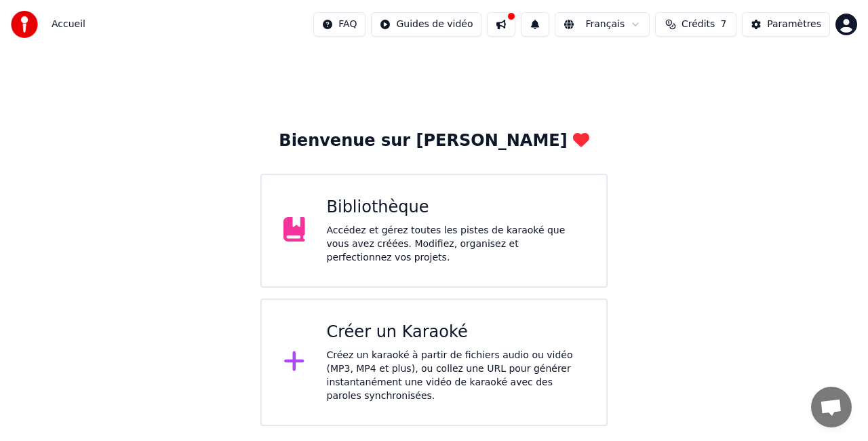 The width and height of the screenshot is (868, 441). What do you see at coordinates (456, 332) in the screenshot?
I see `div: Créer un Karaoké` at bounding box center [456, 332].